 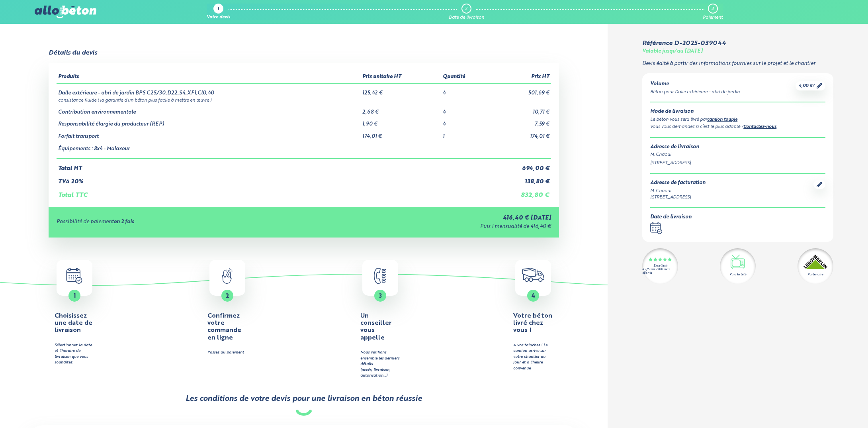 I want to click on div: Vu à la télé, so click(x=738, y=275).